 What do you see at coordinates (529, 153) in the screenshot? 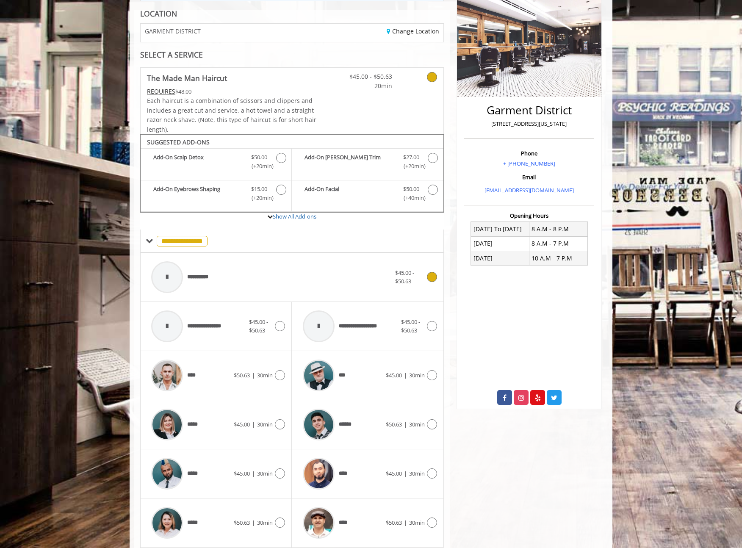
I see `h3: Phone` at bounding box center [529, 153].